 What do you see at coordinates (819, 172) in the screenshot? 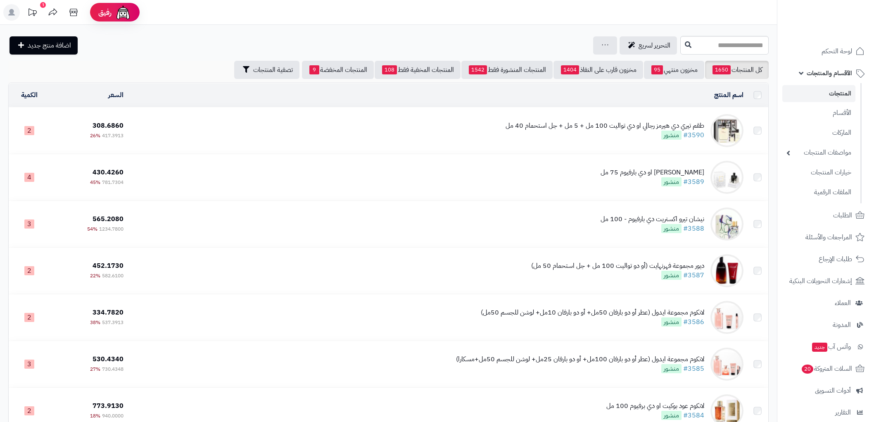
I see `a: خيارات المنتجات` at bounding box center [819, 172].